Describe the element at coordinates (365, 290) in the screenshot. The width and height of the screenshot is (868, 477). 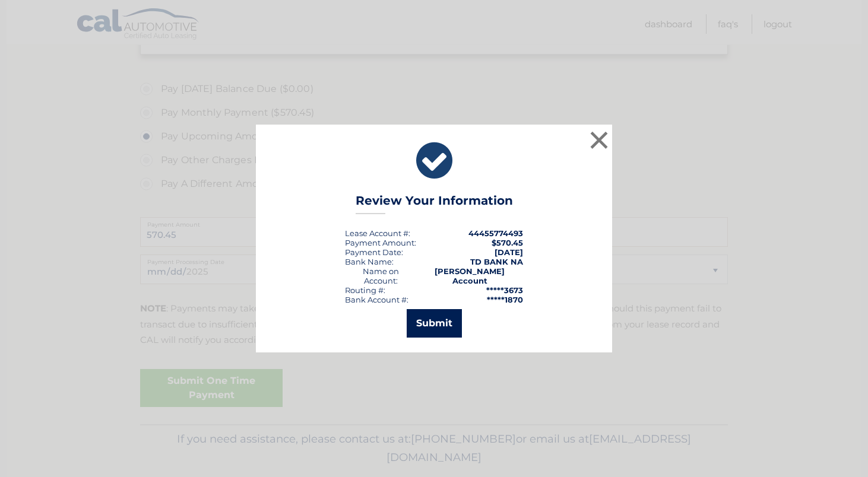
I see `div: Routing #:` at that location.